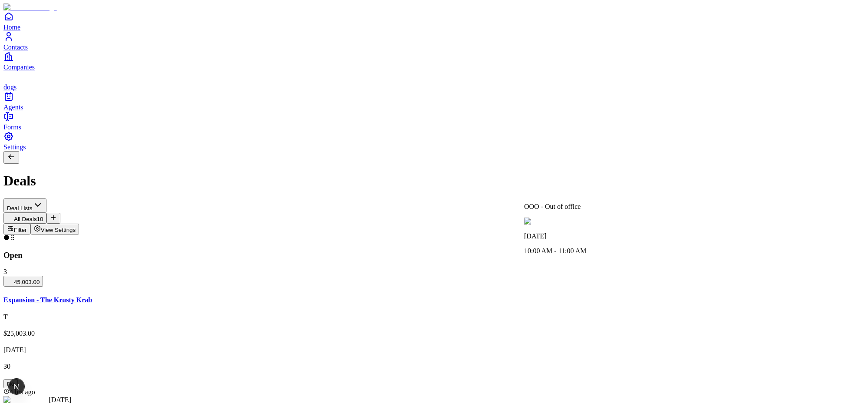 The image size is (868, 403). Describe the element at coordinates (15, 147) in the screenshot. I see `span: Settings` at that location.